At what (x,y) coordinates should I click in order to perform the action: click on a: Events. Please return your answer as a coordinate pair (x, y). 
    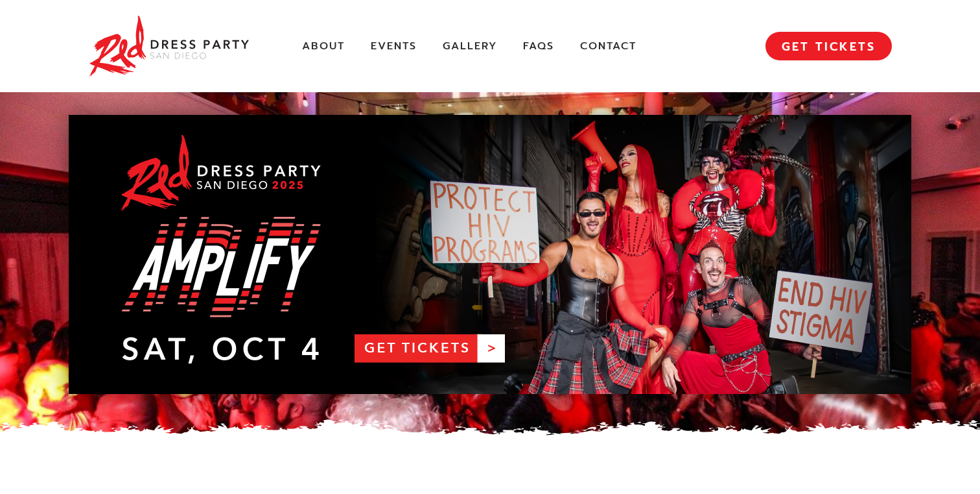
    Looking at the image, I should click on (394, 46).